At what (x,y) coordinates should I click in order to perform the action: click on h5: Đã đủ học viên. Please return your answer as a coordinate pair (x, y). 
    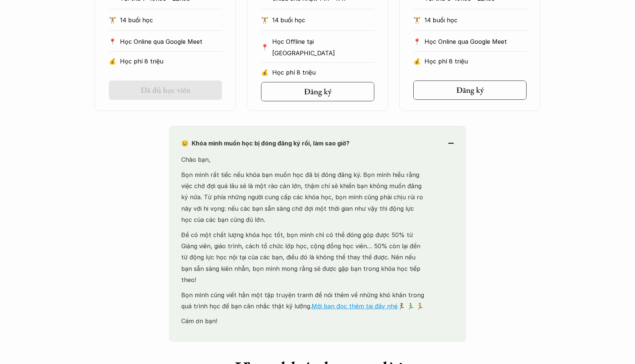
    Looking at the image, I should click on (166, 90).